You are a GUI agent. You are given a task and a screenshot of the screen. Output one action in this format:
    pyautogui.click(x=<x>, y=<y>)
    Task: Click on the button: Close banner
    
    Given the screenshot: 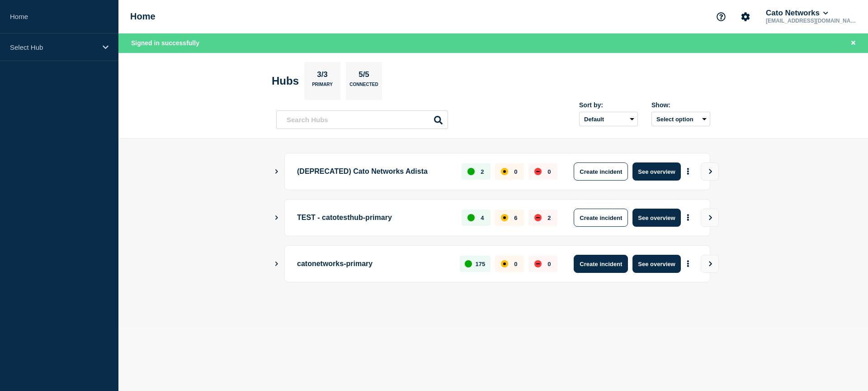 What is the action you would take?
    pyautogui.click(x=853, y=43)
    